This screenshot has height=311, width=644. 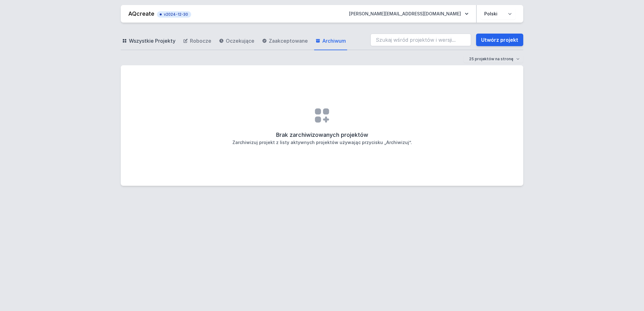 What do you see at coordinates (141, 13) in the screenshot?
I see `a: AQcreate` at bounding box center [141, 13].